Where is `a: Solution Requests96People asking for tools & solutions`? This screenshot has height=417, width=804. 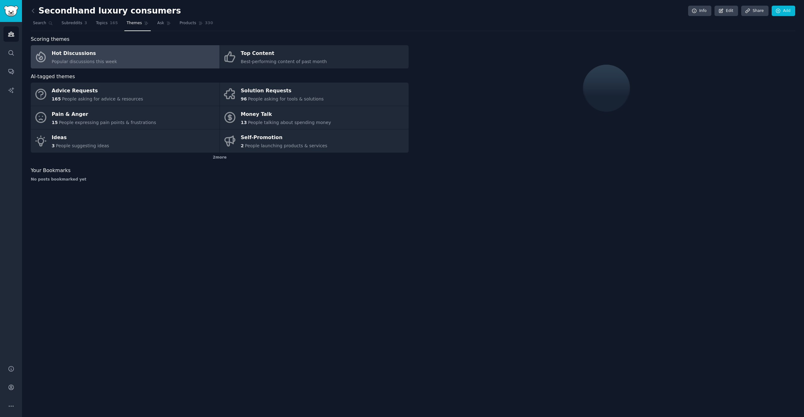
a: Solution Requests96People asking for tools & solutions is located at coordinates (314, 94).